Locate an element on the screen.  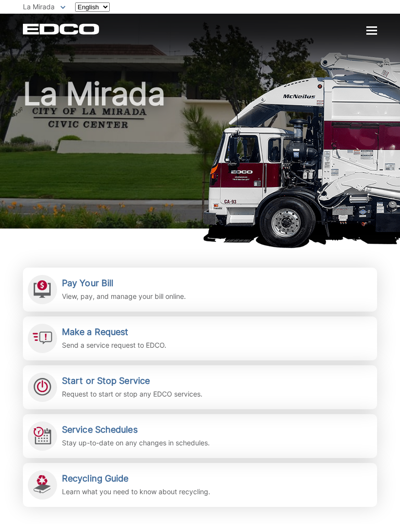
a: Service Schedules Stay up-to-date on any changes in schedules. is located at coordinates (200, 436).